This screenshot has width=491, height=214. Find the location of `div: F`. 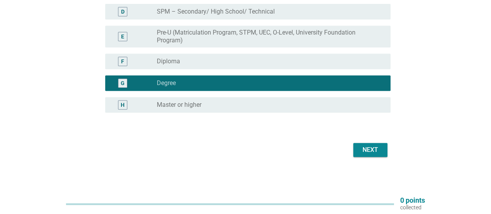

div: F is located at coordinates (123, 61).